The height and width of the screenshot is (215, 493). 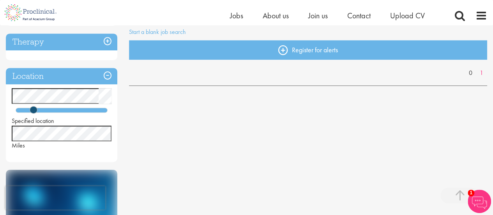 I want to click on a: Join us, so click(x=318, y=16).